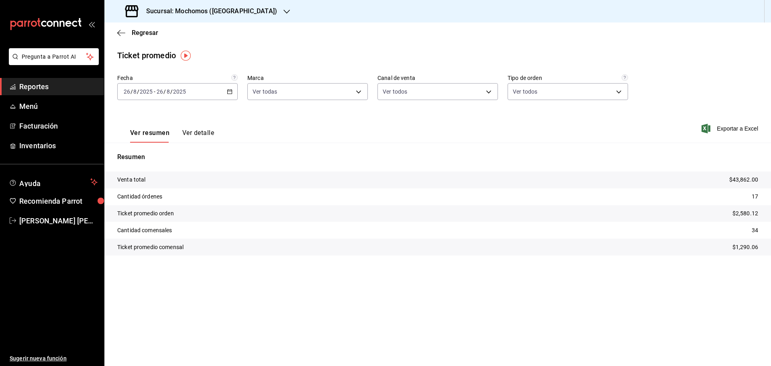  I want to click on p: Venta total, so click(131, 179).